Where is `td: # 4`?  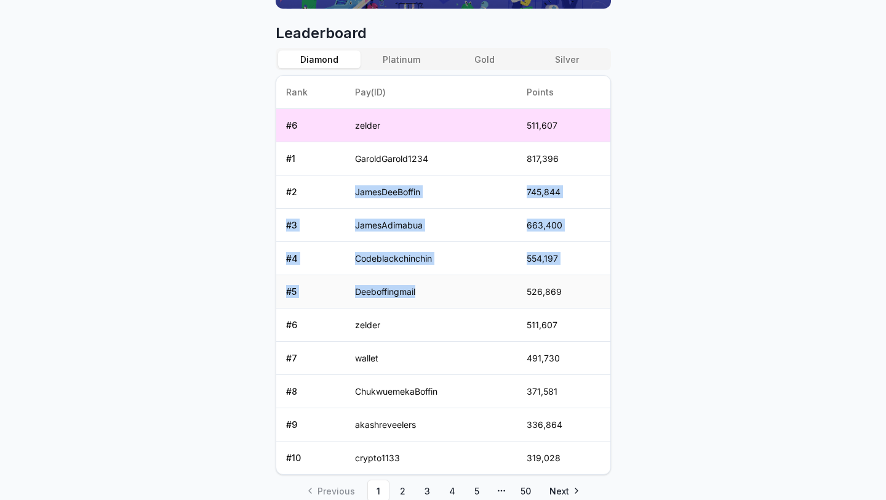 td: # 4 is located at coordinates (311, 258).